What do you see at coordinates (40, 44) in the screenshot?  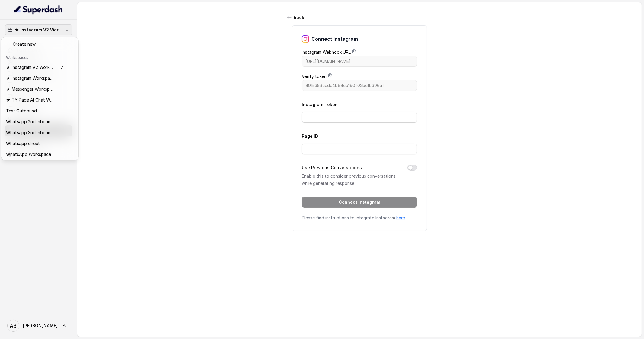 I see `button: Create new` at bounding box center [40, 44].